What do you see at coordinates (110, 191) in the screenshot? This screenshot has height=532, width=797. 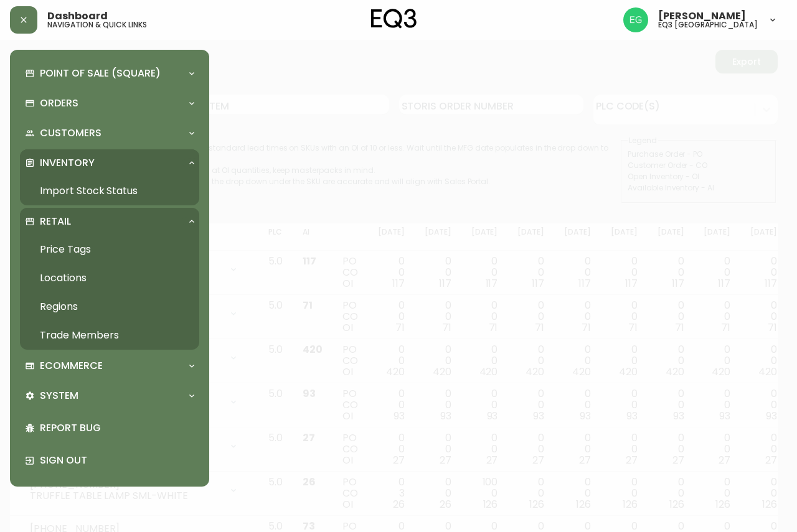 I see `a: Import Stock Status` at bounding box center [110, 191].